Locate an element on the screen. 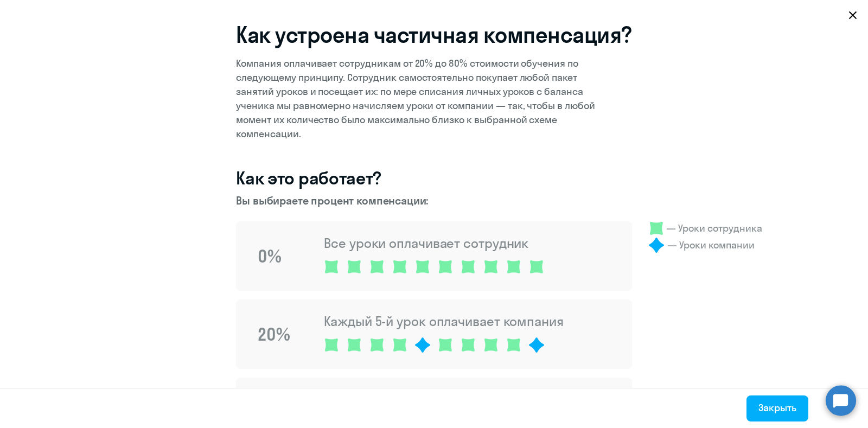 The image size is (868, 428). p: Вы выбираете процент компенсации: is located at coordinates (434, 201).